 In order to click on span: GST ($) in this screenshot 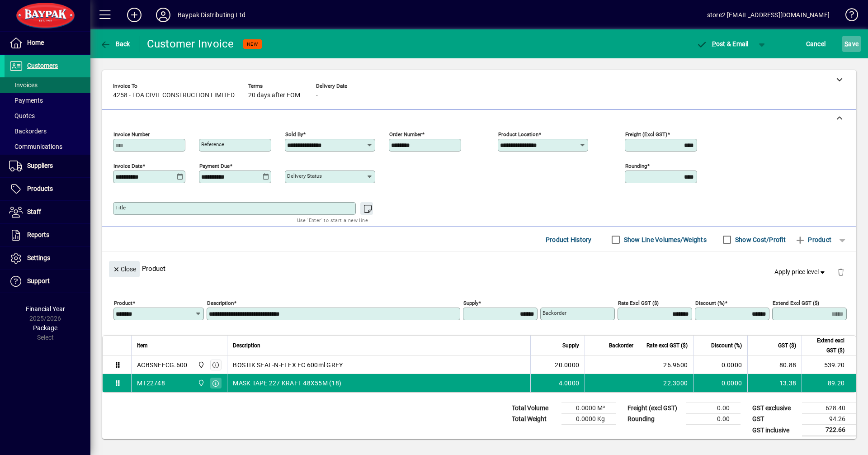, I will do `click(787, 345)`.